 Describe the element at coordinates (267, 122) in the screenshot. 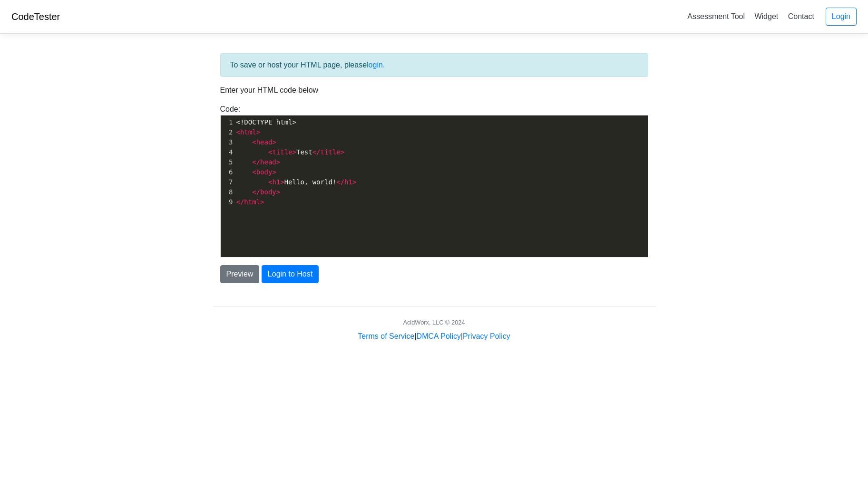

I see `span: <!DOCTYPE html>` at that location.